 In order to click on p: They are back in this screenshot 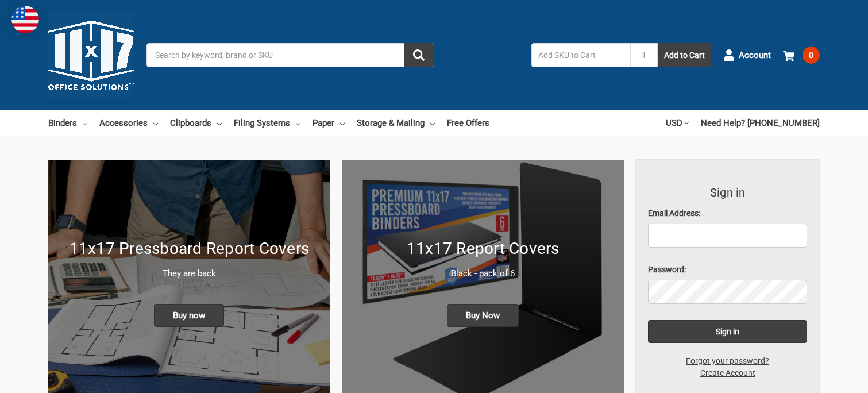, I will do `click(189, 274)`.